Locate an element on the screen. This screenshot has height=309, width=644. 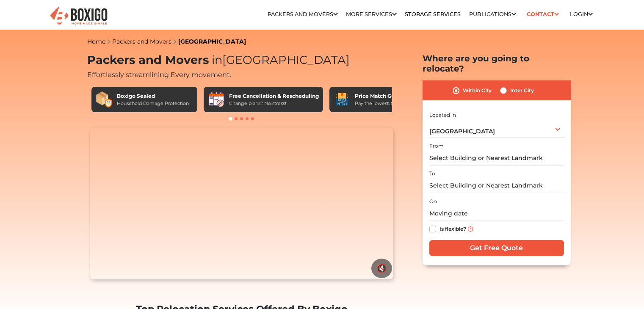
a: Storage Services is located at coordinates (433, 14).